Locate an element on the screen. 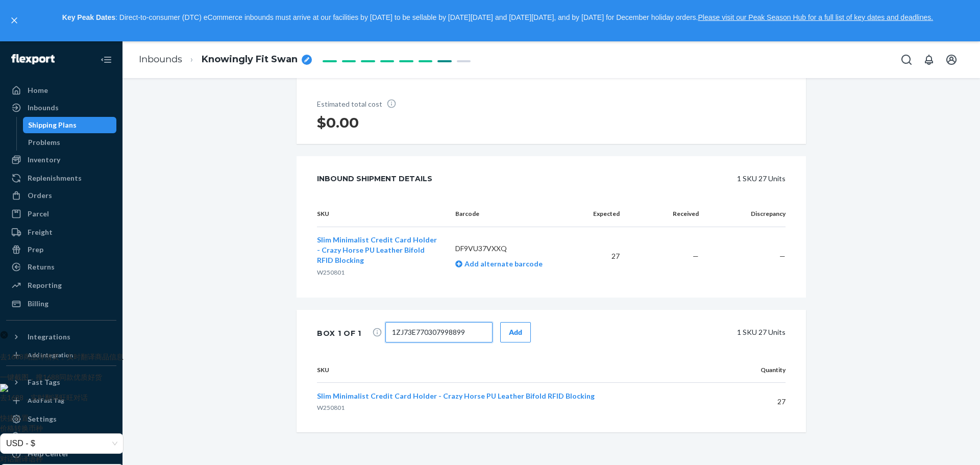 Image resolution: width=980 pixels, height=465 pixels. div: Reporting is located at coordinates (44, 285).